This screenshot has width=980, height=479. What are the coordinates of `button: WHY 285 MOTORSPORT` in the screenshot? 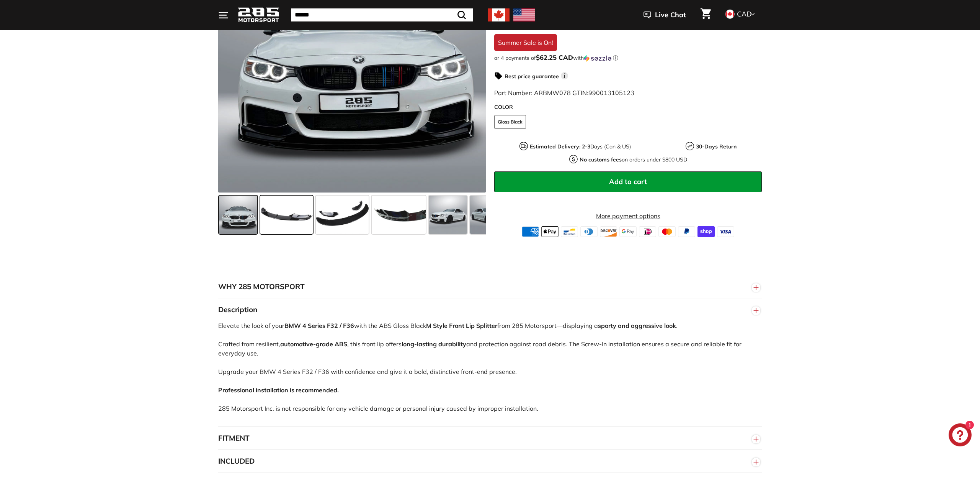 It's located at (490, 287).